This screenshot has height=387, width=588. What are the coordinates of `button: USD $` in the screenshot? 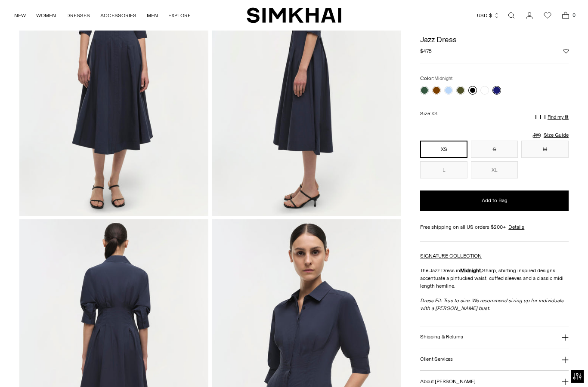 It's located at (488, 16).